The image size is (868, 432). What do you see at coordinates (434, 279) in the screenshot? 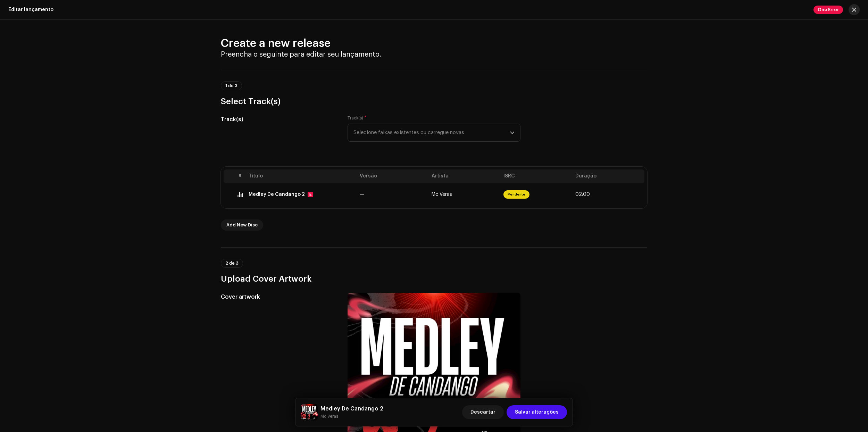
I see `h3: Upload Cover Artwork` at bounding box center [434, 279].